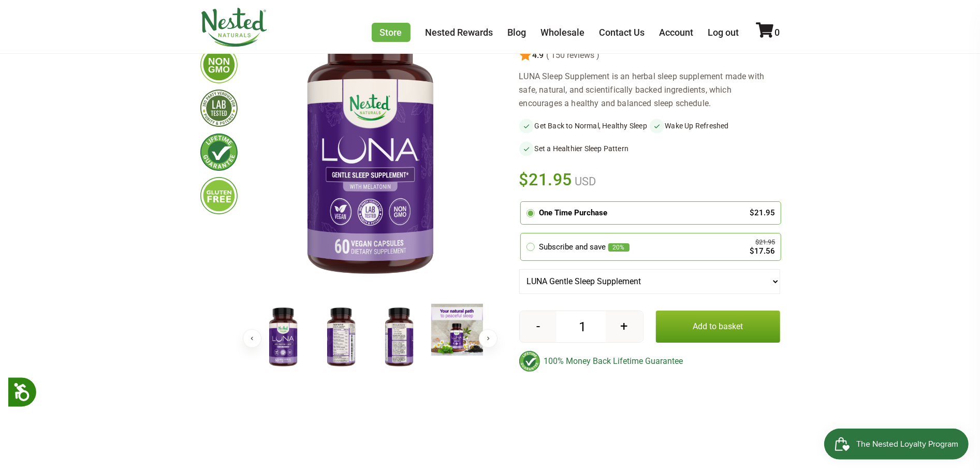 The height and width of the screenshot is (470, 980). What do you see at coordinates (585, 126) in the screenshot?
I see `li: Get Back to Normal, Healthy Sleep` at bounding box center [585, 126].